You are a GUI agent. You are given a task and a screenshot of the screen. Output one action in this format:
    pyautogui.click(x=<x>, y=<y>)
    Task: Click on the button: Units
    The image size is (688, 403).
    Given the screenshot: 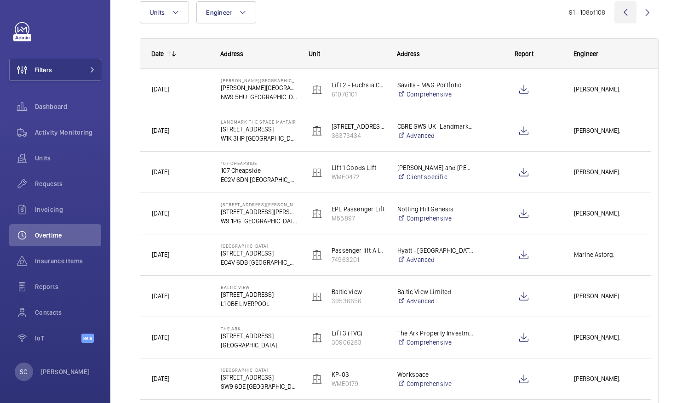 What is the action you would take?
    pyautogui.click(x=164, y=12)
    